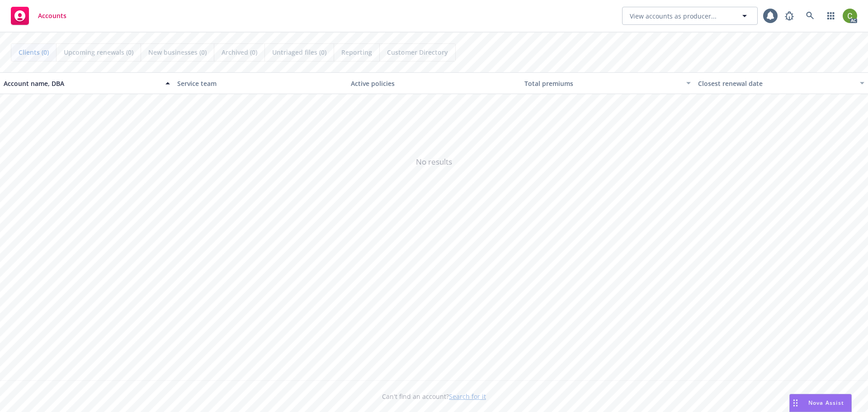  Describe the element at coordinates (468, 396) in the screenshot. I see `a: Search for it` at that location.